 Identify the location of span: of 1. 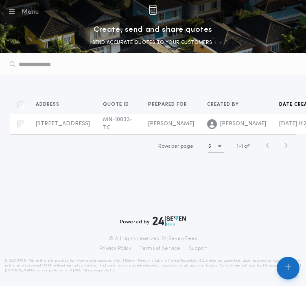
(247, 146).